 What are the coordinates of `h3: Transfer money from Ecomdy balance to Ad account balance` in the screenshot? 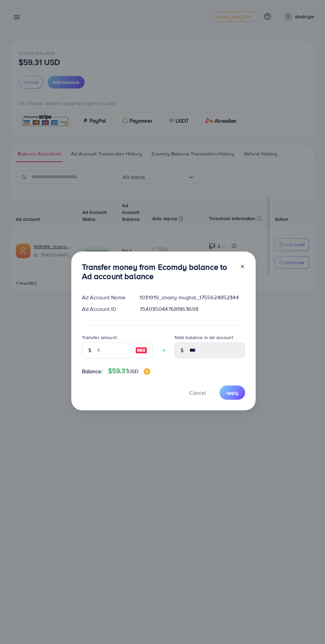 It's located at (158, 272).